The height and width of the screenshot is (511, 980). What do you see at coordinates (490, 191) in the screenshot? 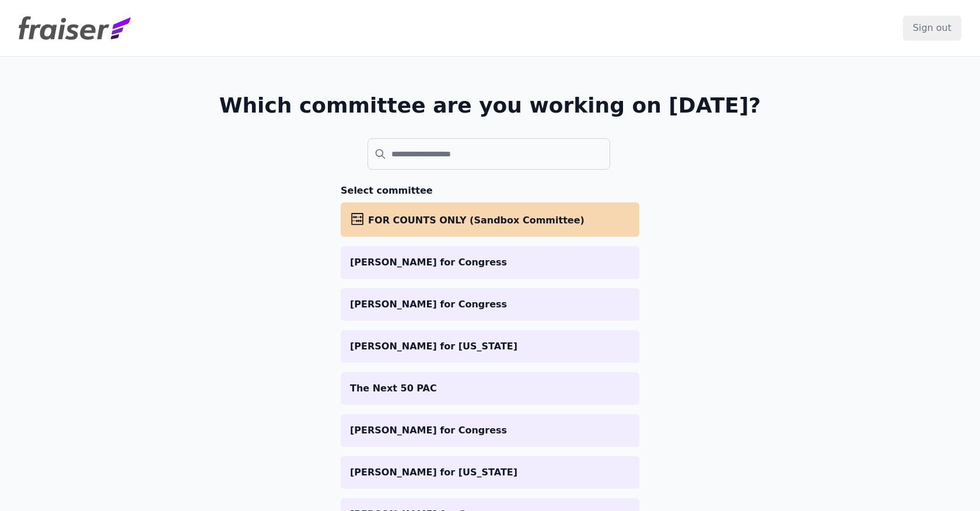
I see `h3: Select committee` at bounding box center [490, 191].